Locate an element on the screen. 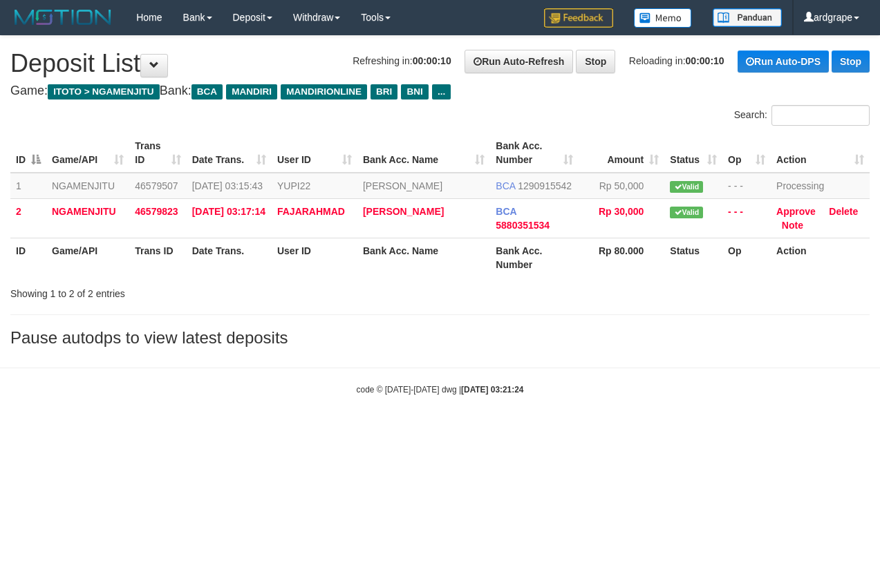 The width and height of the screenshot is (880, 588). th: Game/API is located at coordinates (88, 257).